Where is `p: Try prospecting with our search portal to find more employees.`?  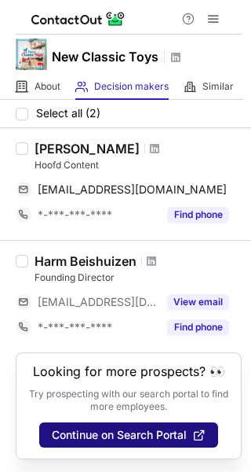 p: Try prospecting with our search portal to find more employees. is located at coordinates (129, 400).